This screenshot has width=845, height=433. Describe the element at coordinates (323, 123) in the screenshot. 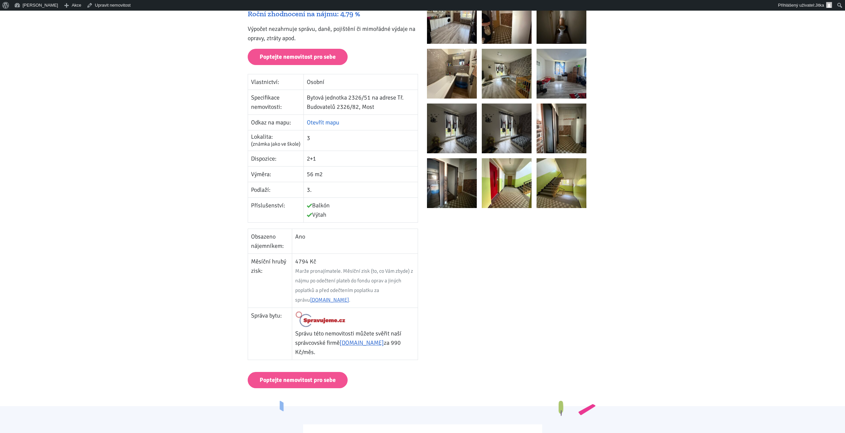

I see `a: Otevřít mapu` at that location.